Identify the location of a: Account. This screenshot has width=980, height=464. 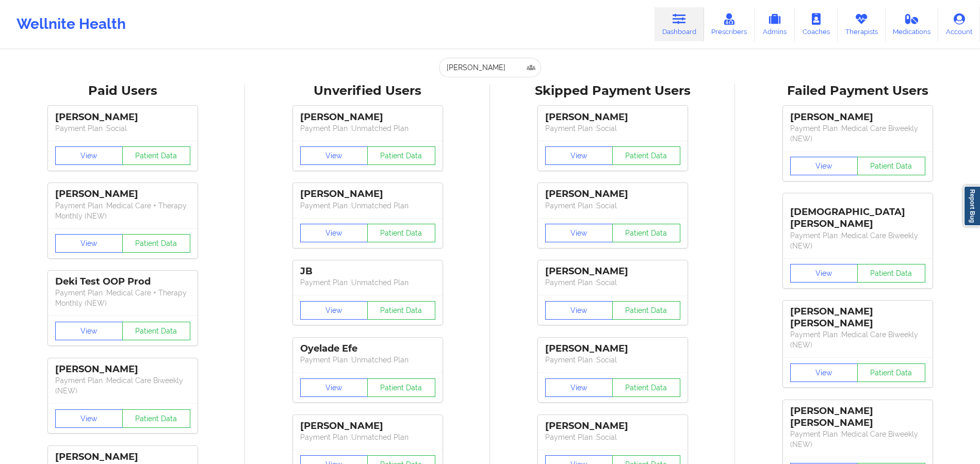
(959, 24).